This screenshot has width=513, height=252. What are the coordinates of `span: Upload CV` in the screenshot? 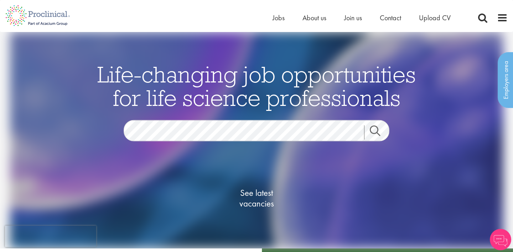 It's located at (434, 18).